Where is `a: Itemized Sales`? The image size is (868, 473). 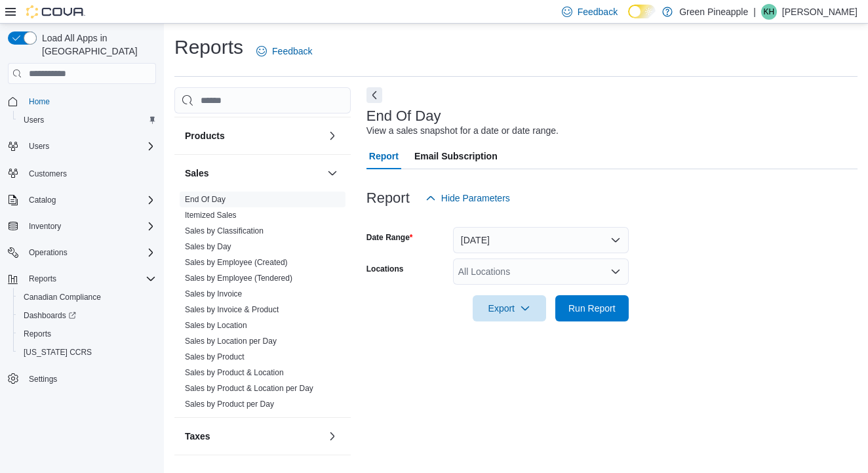
a: Itemized Sales is located at coordinates (211, 215).